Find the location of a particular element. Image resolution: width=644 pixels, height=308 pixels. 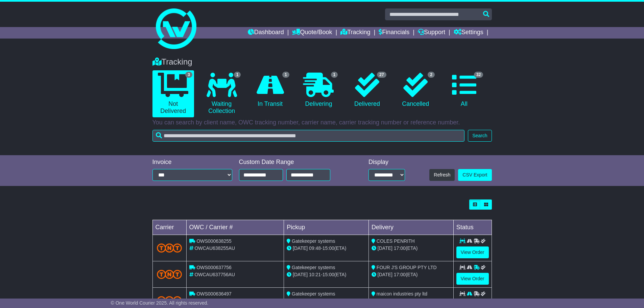

td: Carrier is located at coordinates (170, 227).